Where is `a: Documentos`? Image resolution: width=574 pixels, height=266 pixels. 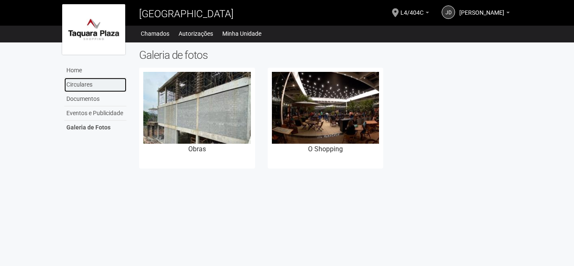 a: Documentos is located at coordinates (95, 99).